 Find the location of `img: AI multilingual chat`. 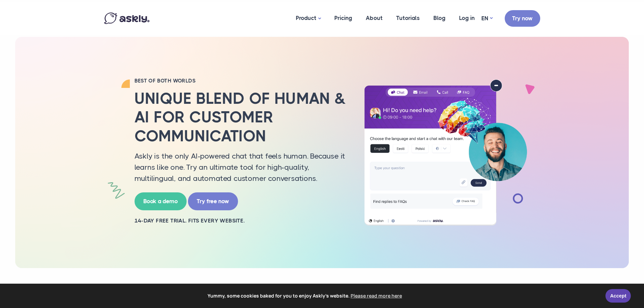

img: AI multilingual chat is located at coordinates (446, 152).